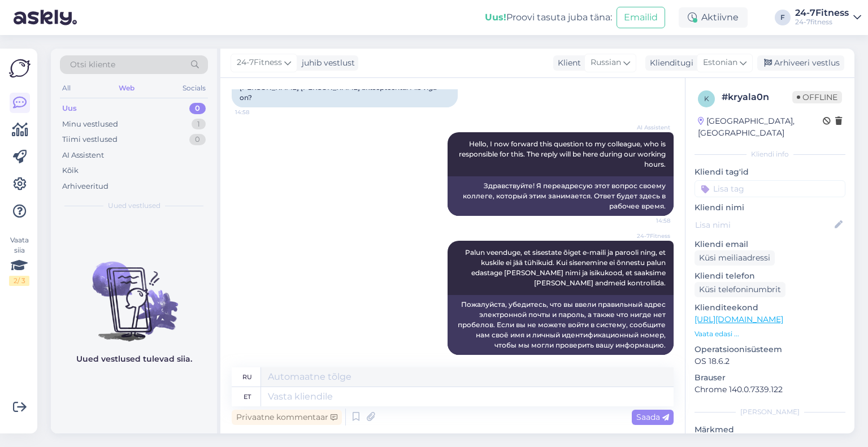 The height and width of the screenshot is (447, 868). Describe the element at coordinates (821, 22) in the screenshot. I see `div: 24-7fitness` at that location.